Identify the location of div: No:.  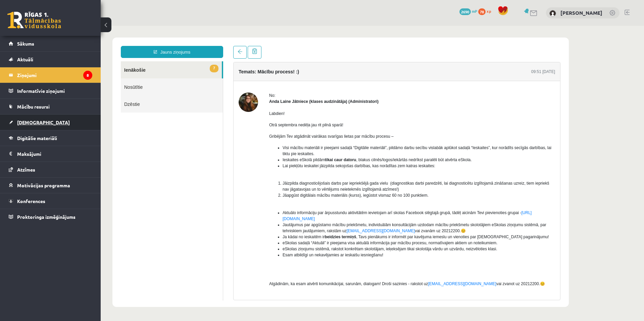
(312, 70).